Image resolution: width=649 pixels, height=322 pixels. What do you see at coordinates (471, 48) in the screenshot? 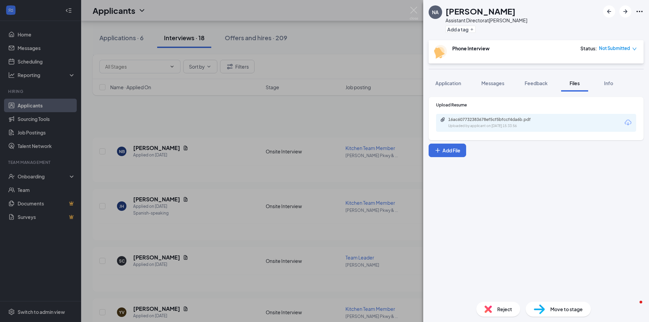
I see `b: Phone Interview` at bounding box center [471, 48].